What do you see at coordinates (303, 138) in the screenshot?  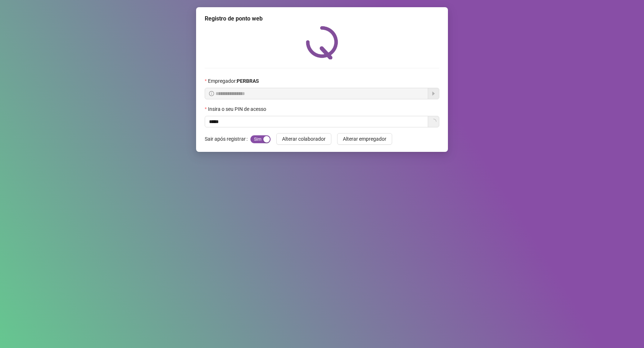 I see `button: Alterar colaborador` at bounding box center [303, 138].